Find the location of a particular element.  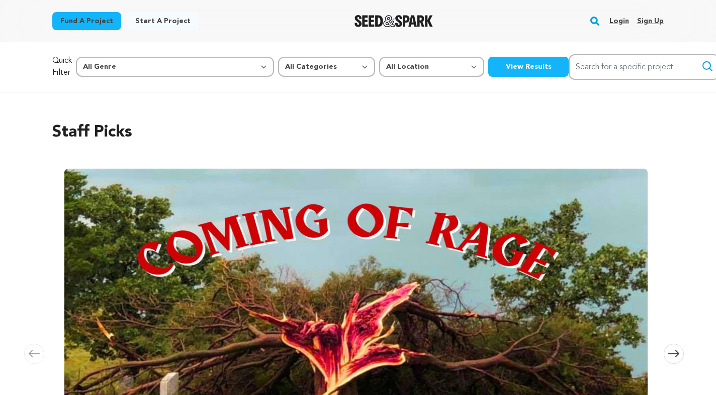

a: Start a project is located at coordinates (163, 21).